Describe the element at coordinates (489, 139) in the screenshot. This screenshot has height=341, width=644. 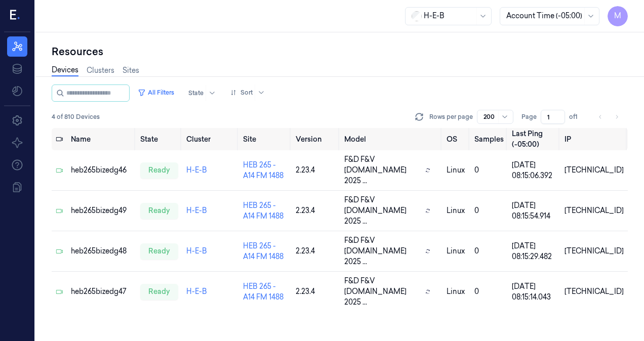
I see `th: Samples` at that location.